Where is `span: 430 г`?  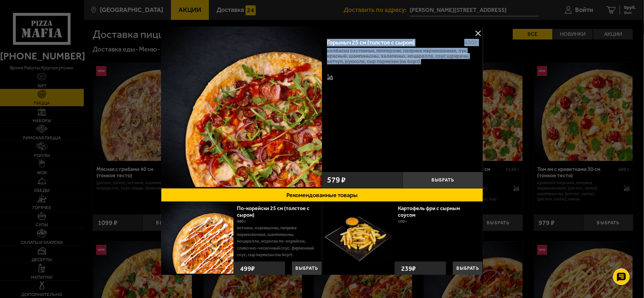
span: 430 г is located at coordinates (471, 42).